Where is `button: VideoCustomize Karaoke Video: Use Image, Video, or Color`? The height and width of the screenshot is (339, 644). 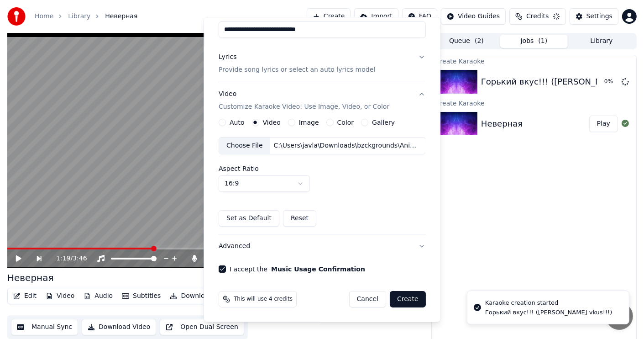 button: VideoCustomize Karaoke Video: Use Image, Video, or Color is located at coordinates (322, 101).